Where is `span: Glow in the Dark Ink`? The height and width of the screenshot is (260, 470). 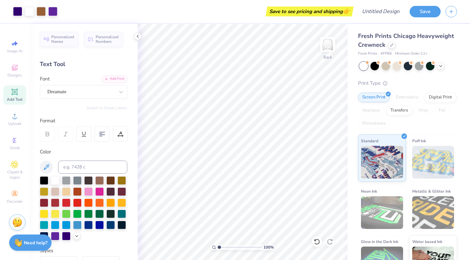
span: Glow in the Dark Ink is located at coordinates (380, 241).